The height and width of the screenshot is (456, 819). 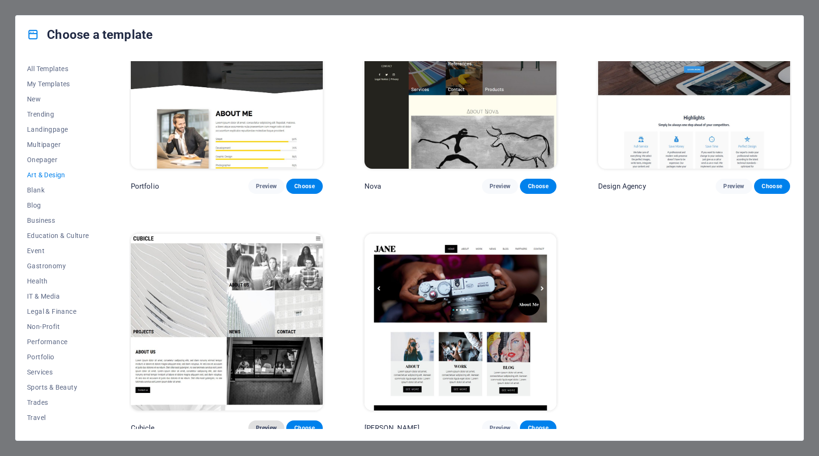 What do you see at coordinates (58, 417) in the screenshot?
I see `button: Travel` at bounding box center [58, 417].